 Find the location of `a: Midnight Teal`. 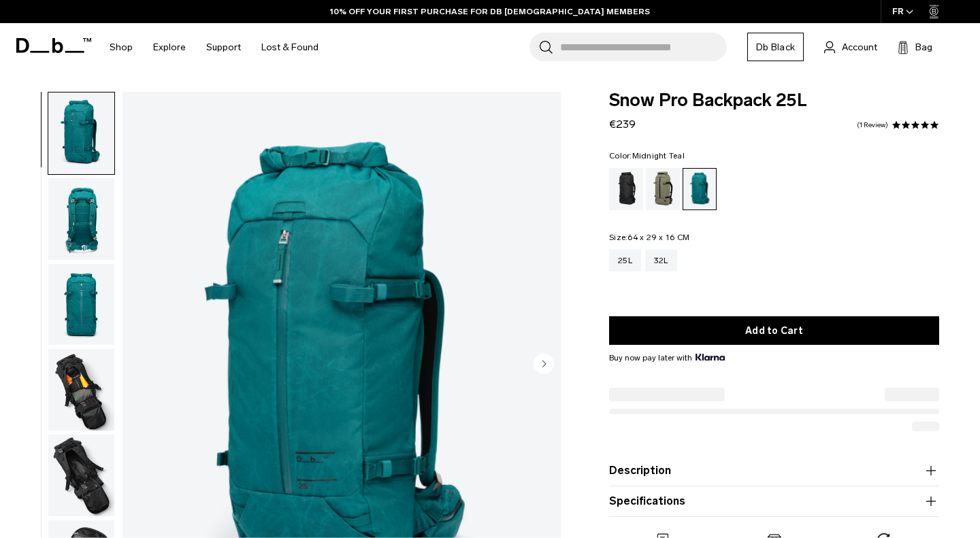

a: Midnight Teal is located at coordinates (699, 189).